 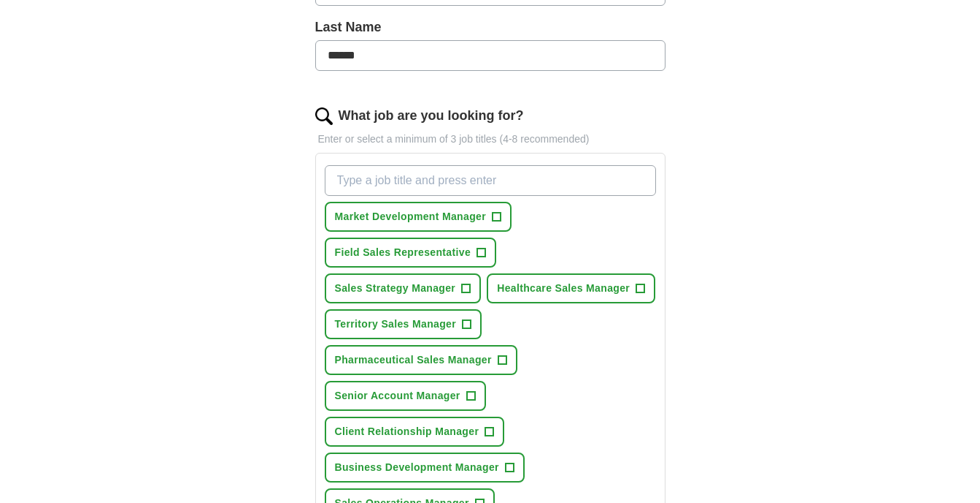 I want to click on button: Market Development Manager, so click(x=418, y=216).